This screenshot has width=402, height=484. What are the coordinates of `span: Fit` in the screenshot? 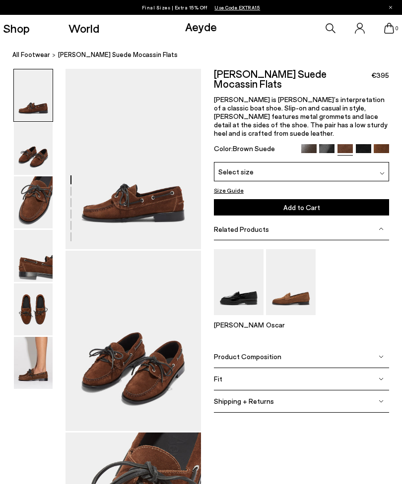 It's located at (218, 379).